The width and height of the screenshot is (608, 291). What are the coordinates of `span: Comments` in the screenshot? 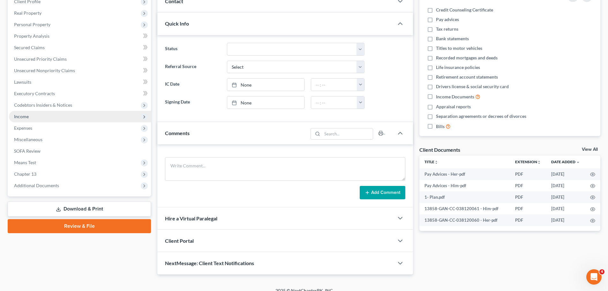 It's located at (177, 133).